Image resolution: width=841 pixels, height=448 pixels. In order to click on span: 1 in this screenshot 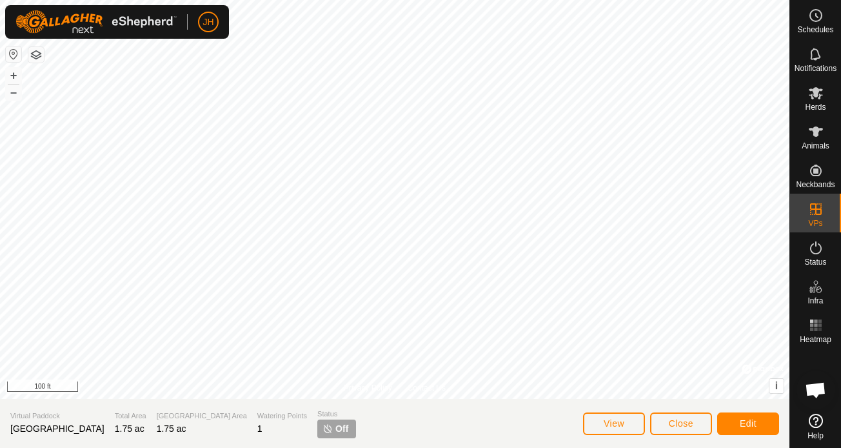, I will do `click(260, 428)`.